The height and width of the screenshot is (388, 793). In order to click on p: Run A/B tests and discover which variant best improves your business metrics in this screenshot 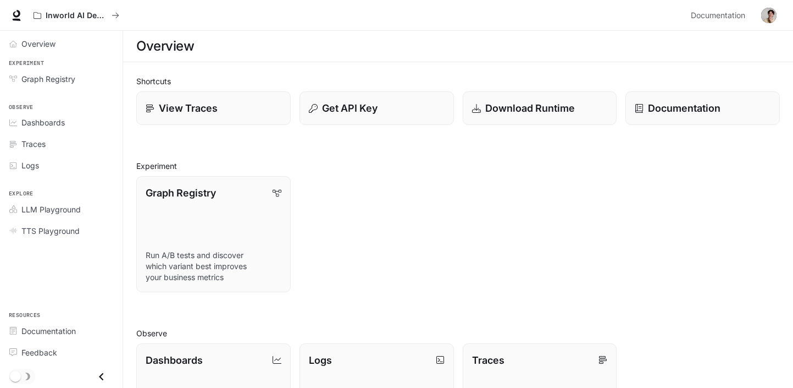, I will do `click(213, 266)`.